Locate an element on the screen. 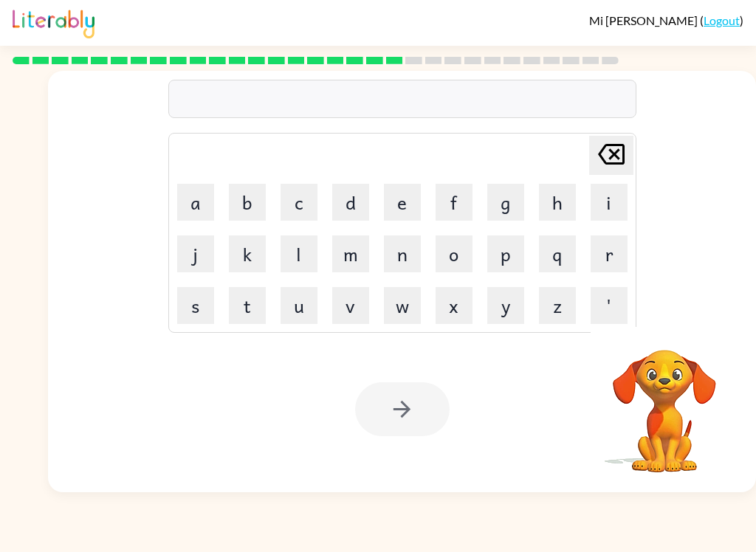 The height and width of the screenshot is (552, 756). button: f is located at coordinates (454, 202).